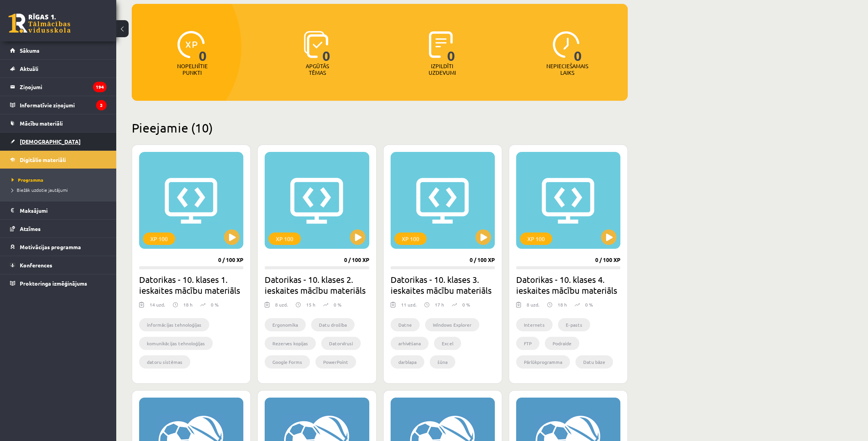 This screenshot has width=868, height=441. I want to click on a: Digitālie materiāli, so click(58, 160).